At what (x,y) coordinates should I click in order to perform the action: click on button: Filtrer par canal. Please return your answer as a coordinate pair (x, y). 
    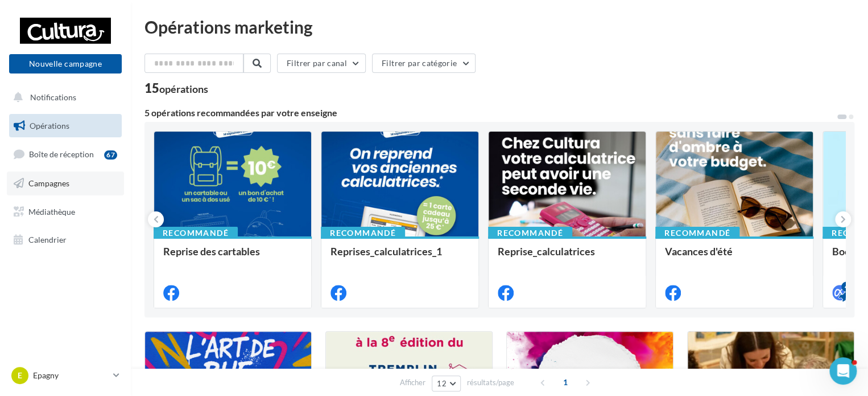
    Looking at the image, I should click on (322, 63).